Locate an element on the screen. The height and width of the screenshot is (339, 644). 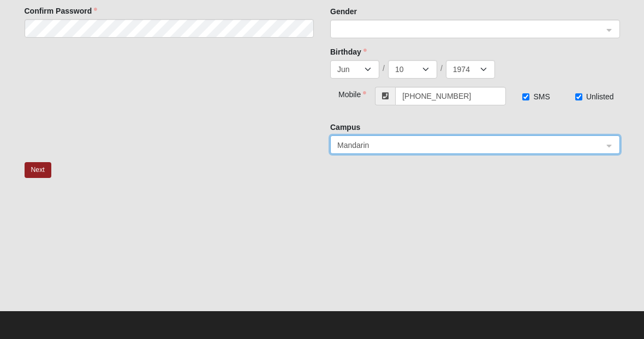
span: Mandarin is located at coordinates (465, 145).